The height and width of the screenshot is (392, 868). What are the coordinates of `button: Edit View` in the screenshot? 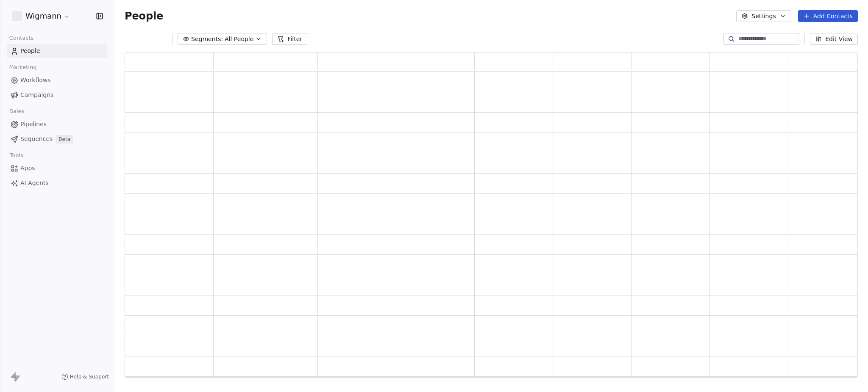 It's located at (833, 39).